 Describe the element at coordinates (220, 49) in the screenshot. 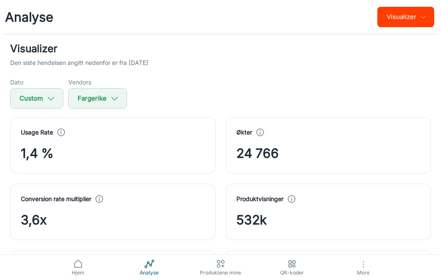

I see `h2: Visualizer` at that location.